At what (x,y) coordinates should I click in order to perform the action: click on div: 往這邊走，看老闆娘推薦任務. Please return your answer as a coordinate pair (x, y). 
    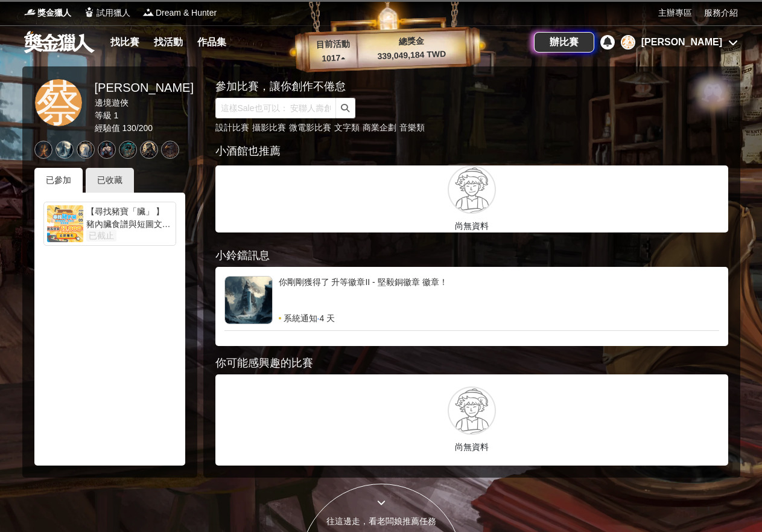
    Looking at the image, I should click on (382, 521).